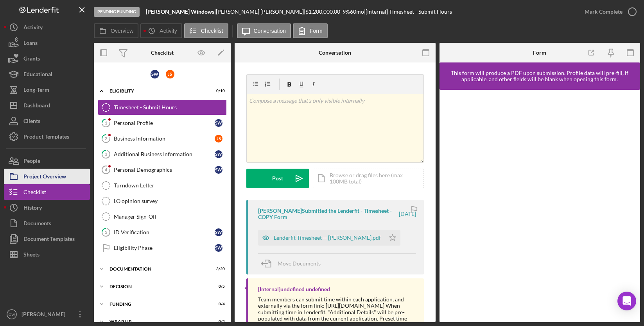 The image size is (644, 326). What do you see at coordinates (47, 121) in the screenshot?
I see `button: Clients` at bounding box center [47, 121].